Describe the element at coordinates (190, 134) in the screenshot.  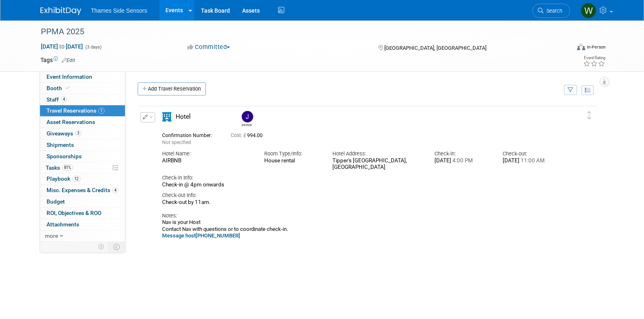
I see `div: Confirmation Number:` at that location.